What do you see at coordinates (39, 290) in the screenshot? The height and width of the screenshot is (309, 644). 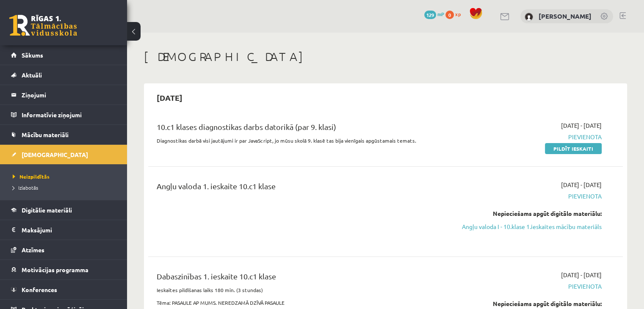 I see `span: Konferences` at bounding box center [39, 290].